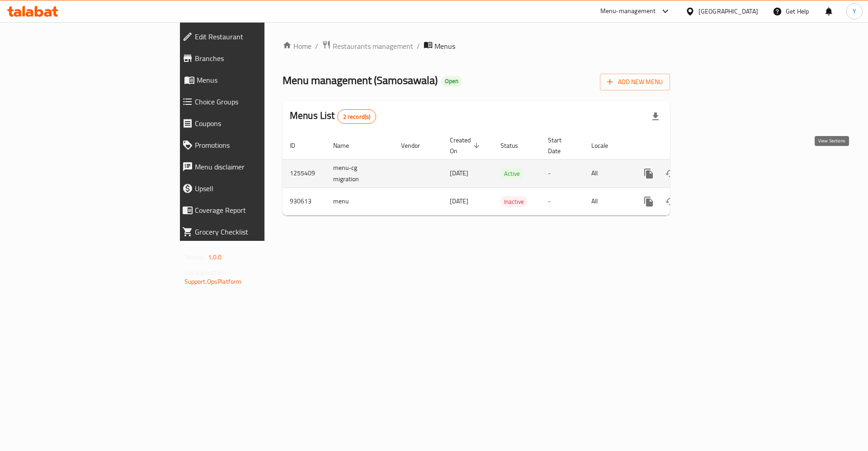  I want to click on span: ID, so click(299, 145).